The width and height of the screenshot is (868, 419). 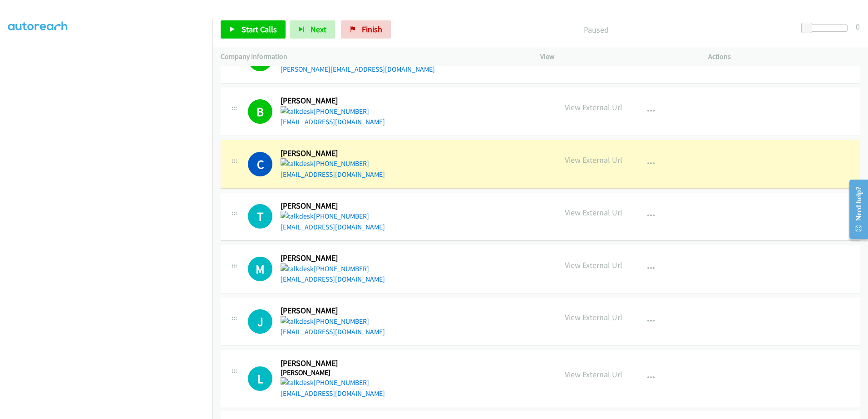 What do you see at coordinates (17, 30) in the screenshot?
I see `div: Need help?` at bounding box center [17, 30].